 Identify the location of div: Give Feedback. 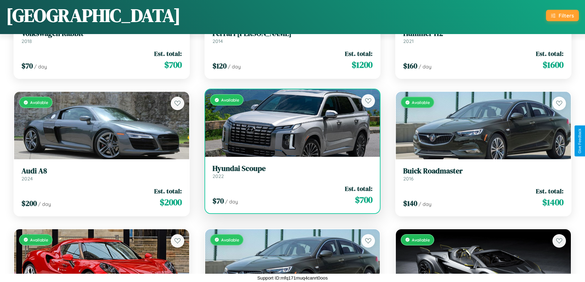
(579, 141).